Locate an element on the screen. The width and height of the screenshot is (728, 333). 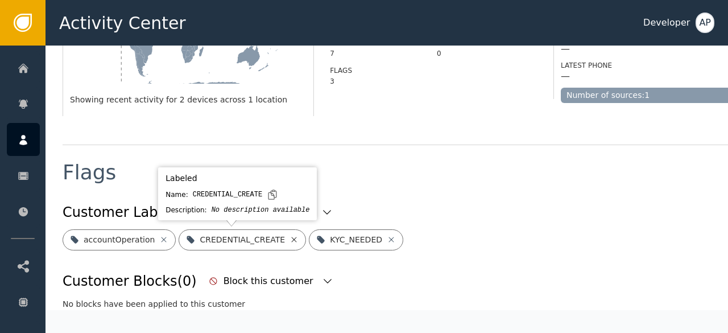
div: Block this customer is located at coordinates (269, 281).